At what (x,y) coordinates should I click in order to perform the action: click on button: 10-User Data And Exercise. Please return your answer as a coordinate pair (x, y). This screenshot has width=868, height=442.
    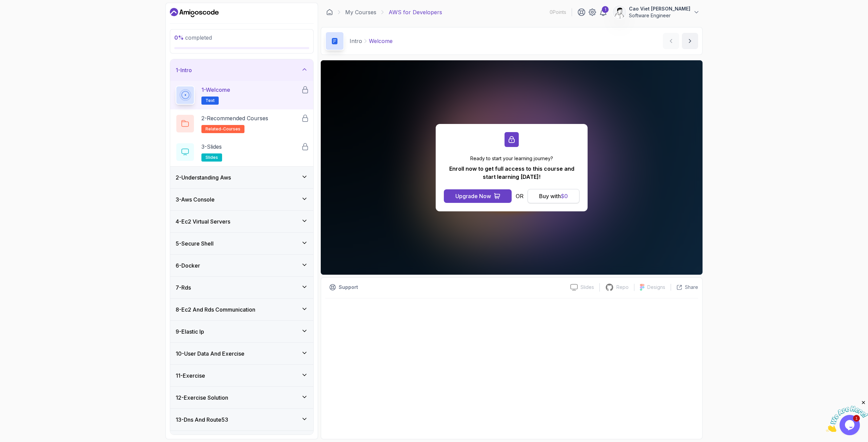
    Looking at the image, I should click on (242, 354).